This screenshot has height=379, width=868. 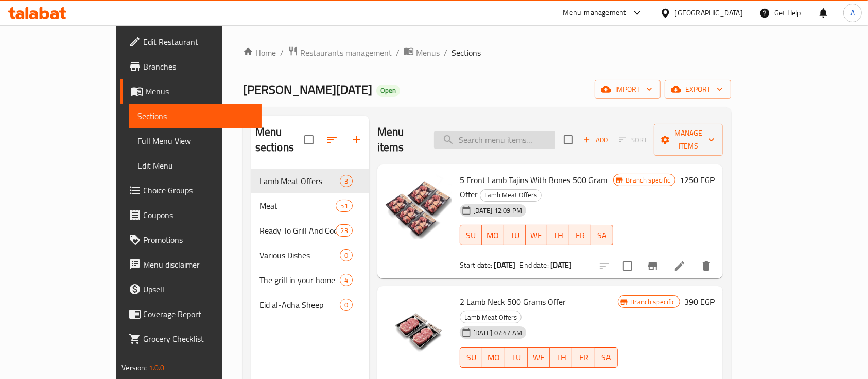 What do you see at coordinates (191, 338) in the screenshot?
I see `a: Grocery Checklist` at bounding box center [191, 338].